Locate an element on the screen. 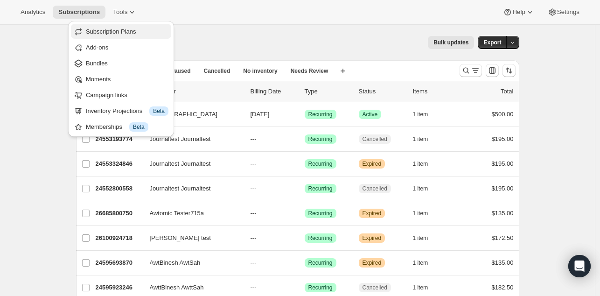 Image resolution: width=600 pixels, height=296 pixels. button: Awtomic Tester715a is located at coordinates (191, 213).